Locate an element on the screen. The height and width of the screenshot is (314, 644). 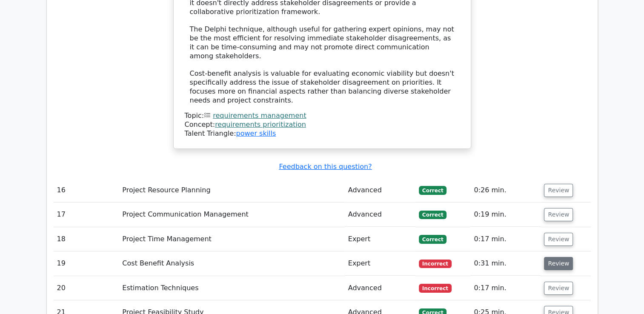
a: Feedback on this question? is located at coordinates (325, 167).